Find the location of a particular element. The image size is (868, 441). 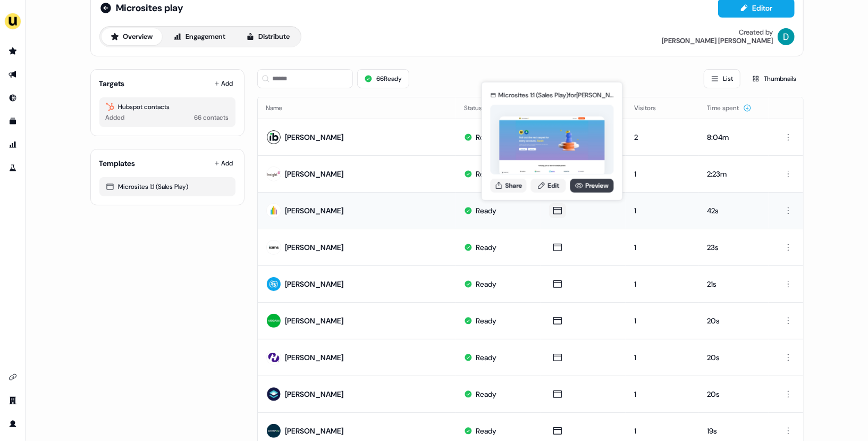

a: Go to integrations is located at coordinates (13, 377).